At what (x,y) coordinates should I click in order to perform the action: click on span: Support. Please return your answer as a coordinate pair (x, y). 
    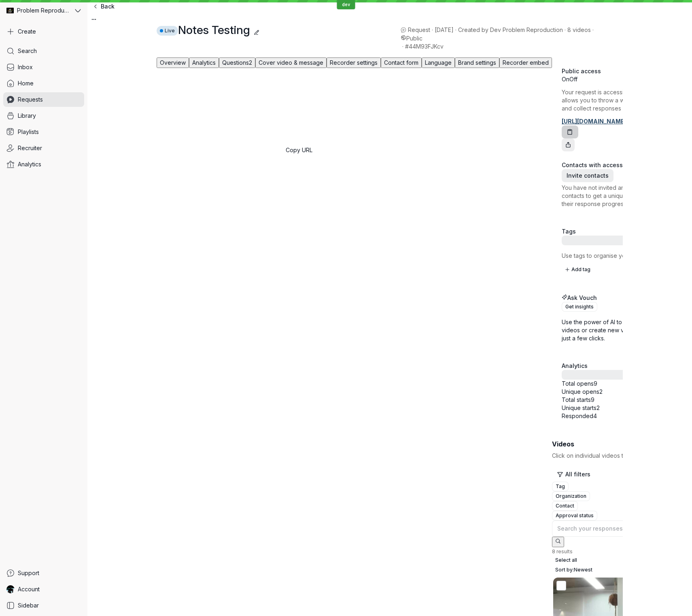
    Looking at the image, I should click on (28, 573).